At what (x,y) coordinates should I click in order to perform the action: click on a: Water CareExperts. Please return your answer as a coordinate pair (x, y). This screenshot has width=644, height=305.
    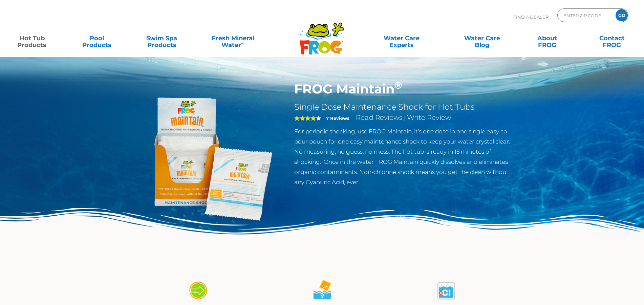
    Looking at the image, I should click on (401, 38).